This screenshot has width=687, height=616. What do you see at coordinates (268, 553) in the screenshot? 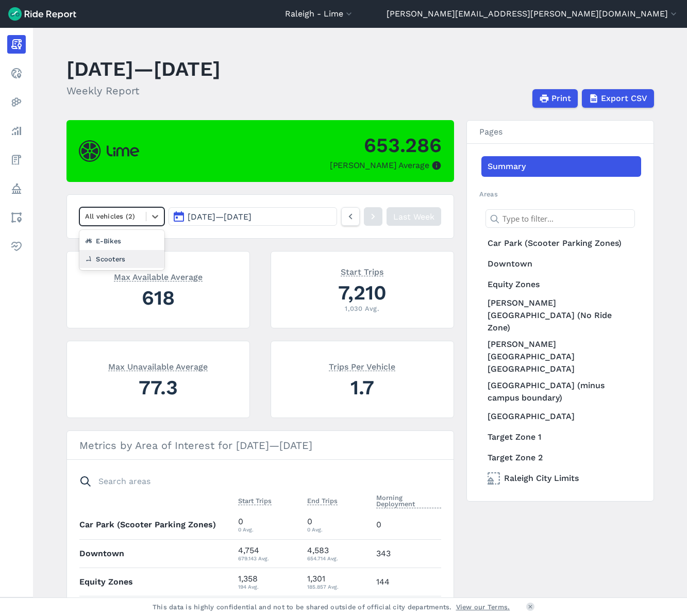
I see `div: 4,754` at bounding box center [268, 553].